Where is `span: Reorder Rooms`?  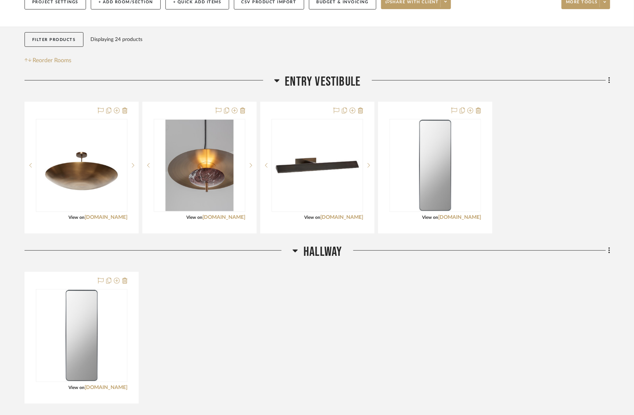 span: Reorder Rooms is located at coordinates (52, 60).